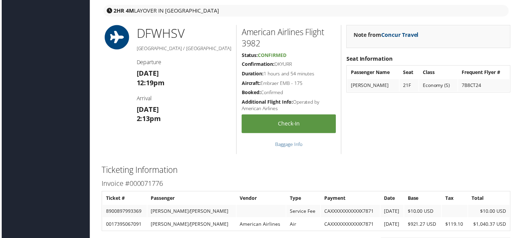  What do you see at coordinates (183, 99) in the screenshot?
I see `h4: Arrival` at bounding box center [183, 99].